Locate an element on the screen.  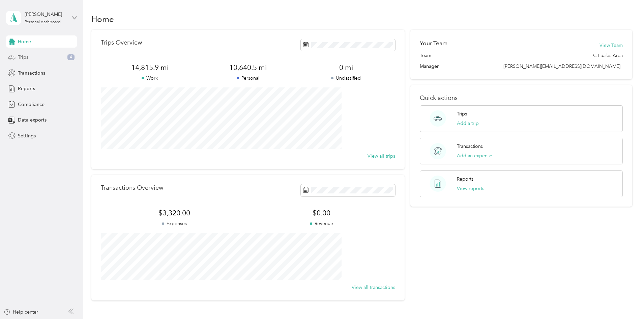
div: Personal dashboard is located at coordinates (43, 22).